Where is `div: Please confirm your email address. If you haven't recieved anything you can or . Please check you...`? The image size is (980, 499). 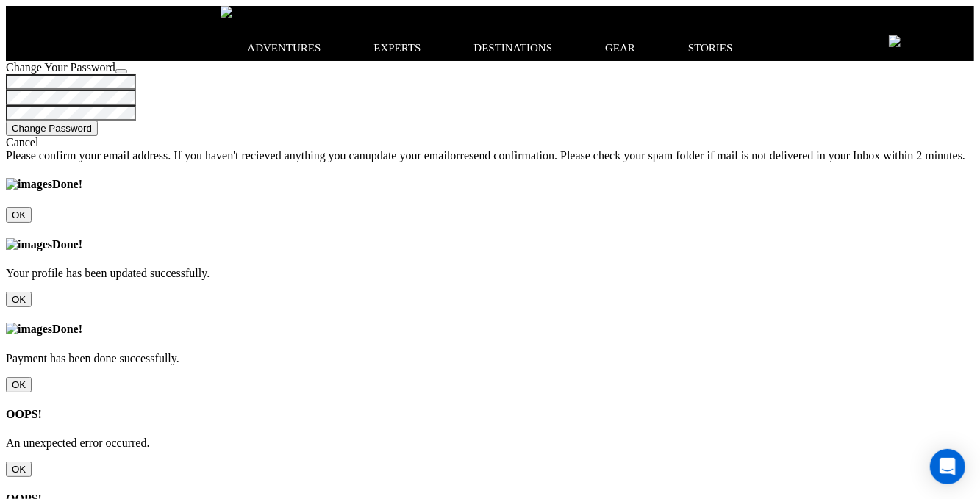
div: Please confirm your email address. If you haven't recieved anything you can or . Please check you... is located at coordinates (490, 156).